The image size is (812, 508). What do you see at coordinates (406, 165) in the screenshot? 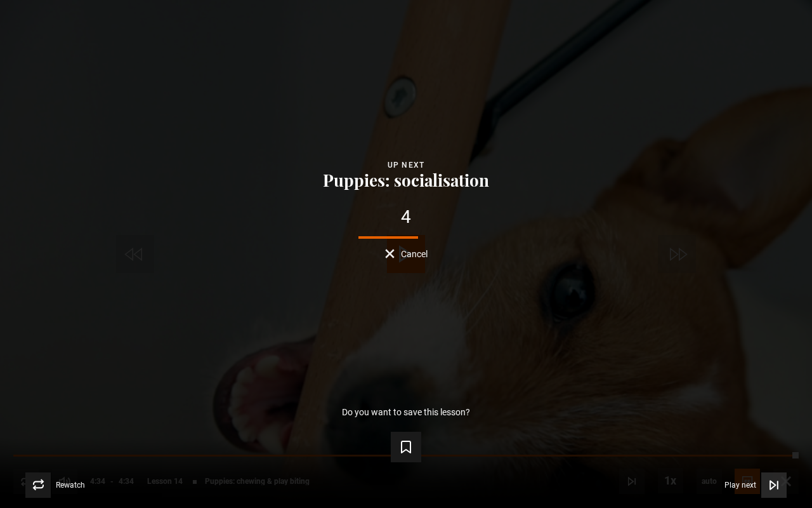
I see `div: Up next` at bounding box center [406, 165].